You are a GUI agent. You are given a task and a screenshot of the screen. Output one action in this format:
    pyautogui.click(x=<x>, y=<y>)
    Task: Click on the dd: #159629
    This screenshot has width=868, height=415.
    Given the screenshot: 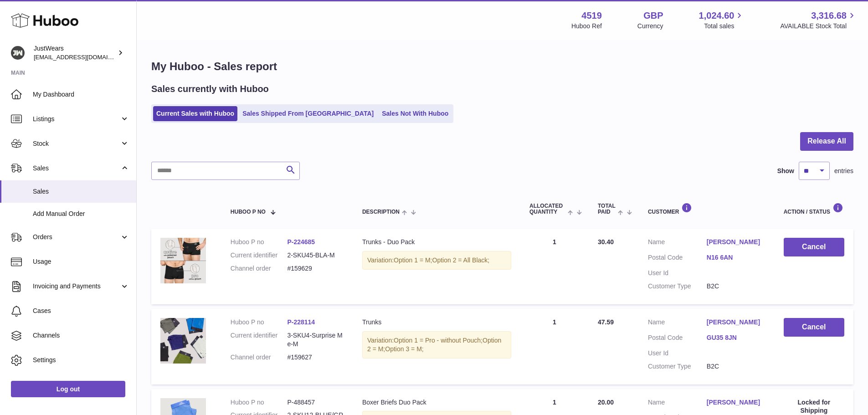 What is the action you would take?
    pyautogui.click(x=315, y=268)
    